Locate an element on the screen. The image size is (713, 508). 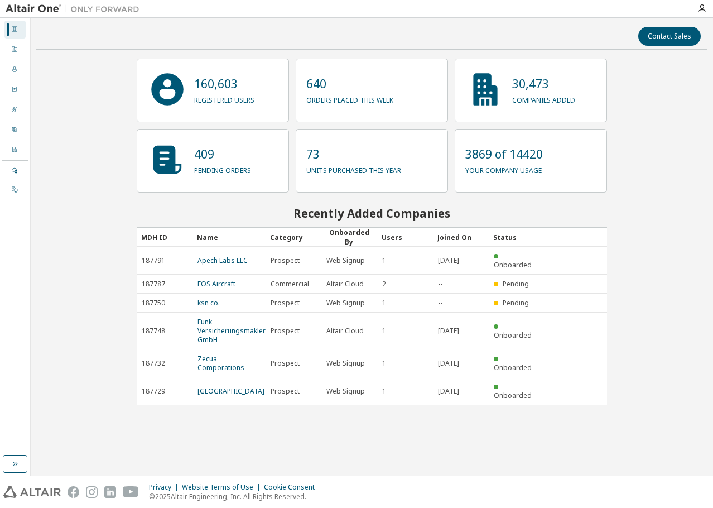
img: Altair One is located at coordinates (75, 9).